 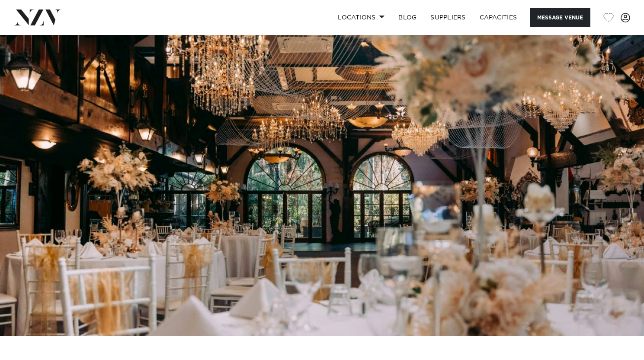 What do you see at coordinates (407, 17) in the screenshot?
I see `a: BLOG` at bounding box center [407, 17].